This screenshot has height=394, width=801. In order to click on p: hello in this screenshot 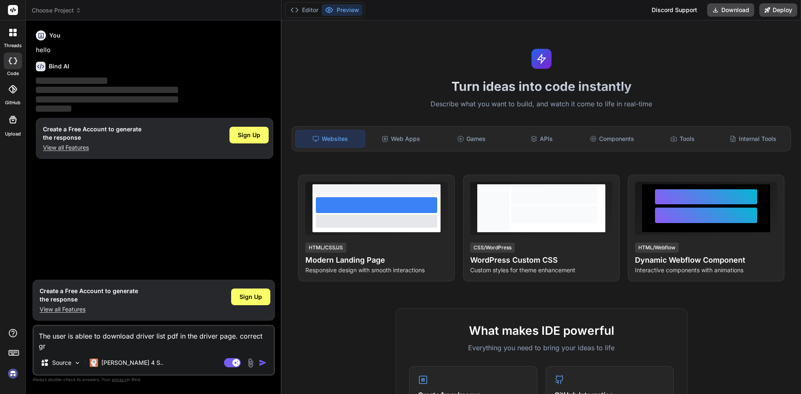, I will do `click(154, 50)`.